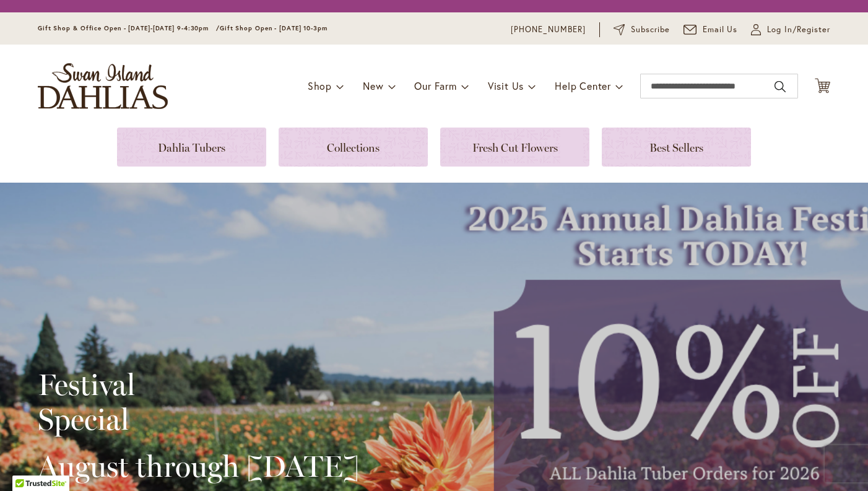 Image resolution: width=868 pixels, height=491 pixels. What do you see at coordinates (102, 86) in the screenshot?
I see `a: store logo` at bounding box center [102, 86].